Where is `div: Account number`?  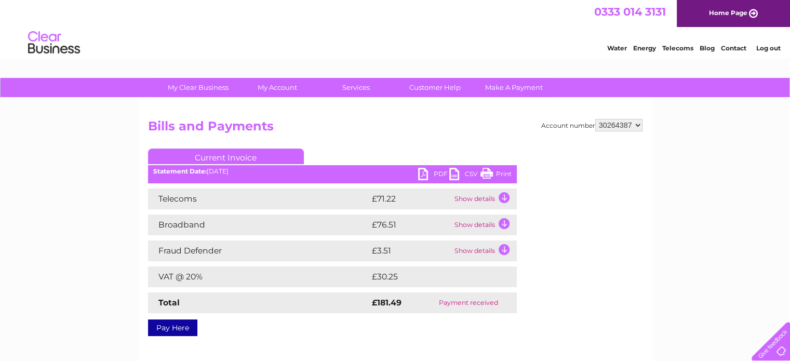
div: Account number is located at coordinates (592, 125).